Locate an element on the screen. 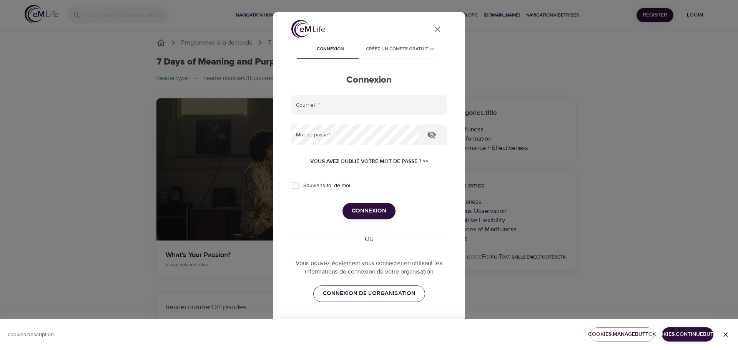  h2: Connexion is located at coordinates (369, 80).